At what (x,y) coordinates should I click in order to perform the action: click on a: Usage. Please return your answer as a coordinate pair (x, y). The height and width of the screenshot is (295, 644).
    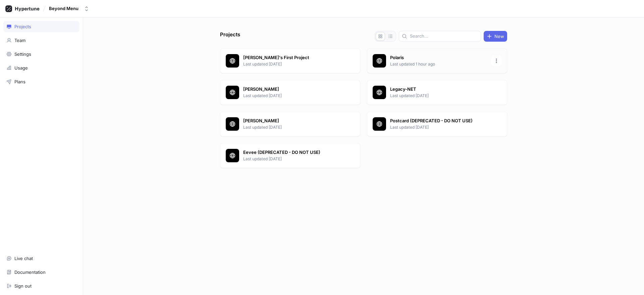
    Looking at the image, I should click on (41, 68).